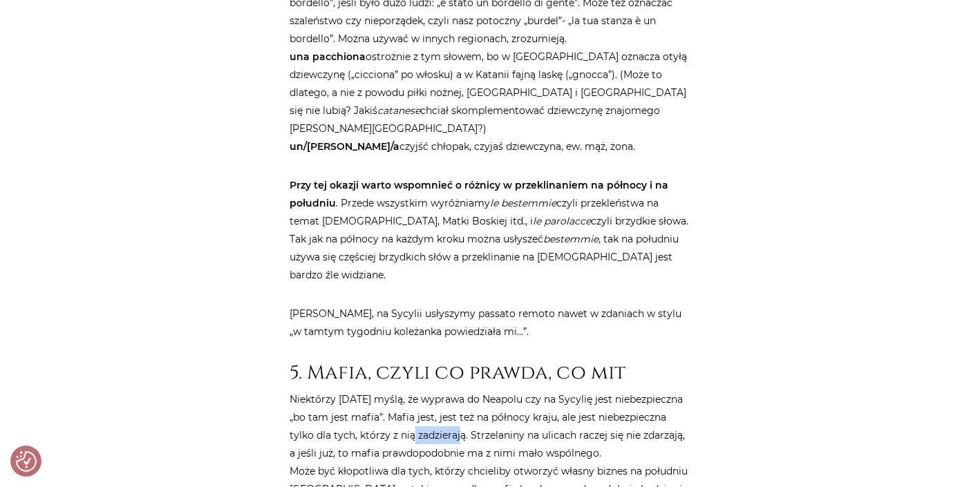  Describe the element at coordinates (478, 194) in the screenshot. I see `strong: Przy tej okazji warto wspomnieć o różnicy w przeklinaniem na północy i na południu` at that location.